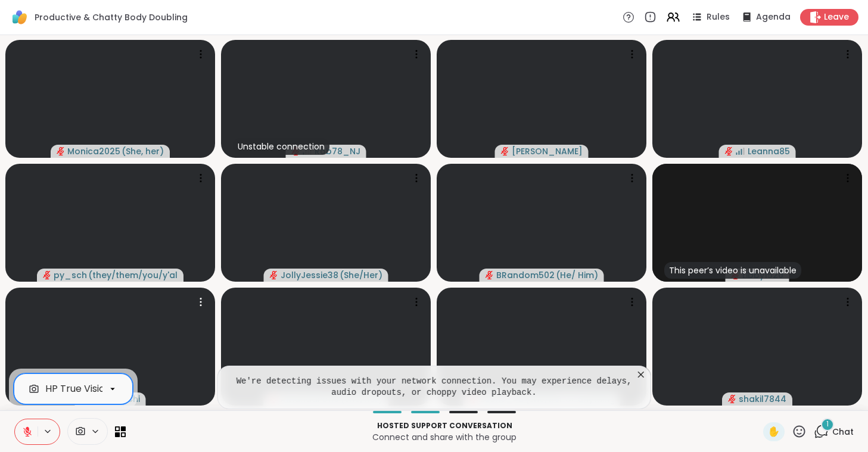 The height and width of the screenshot is (452, 868). Describe the element at coordinates (718, 18) in the screenshot. I see `span: Rules` at that location.